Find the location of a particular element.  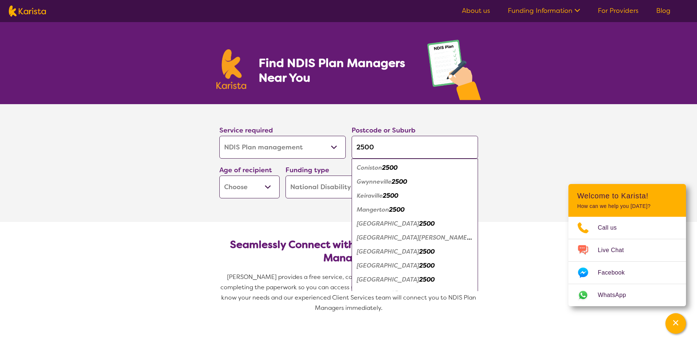

em: Gwynneville is located at coordinates (374, 181).